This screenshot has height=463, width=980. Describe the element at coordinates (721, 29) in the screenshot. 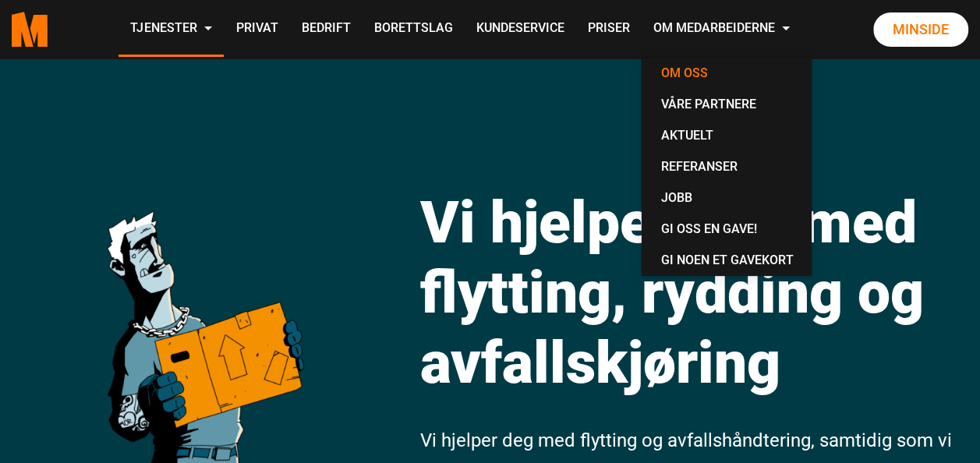

I see `a: Om Medarbeiderne` at that location.